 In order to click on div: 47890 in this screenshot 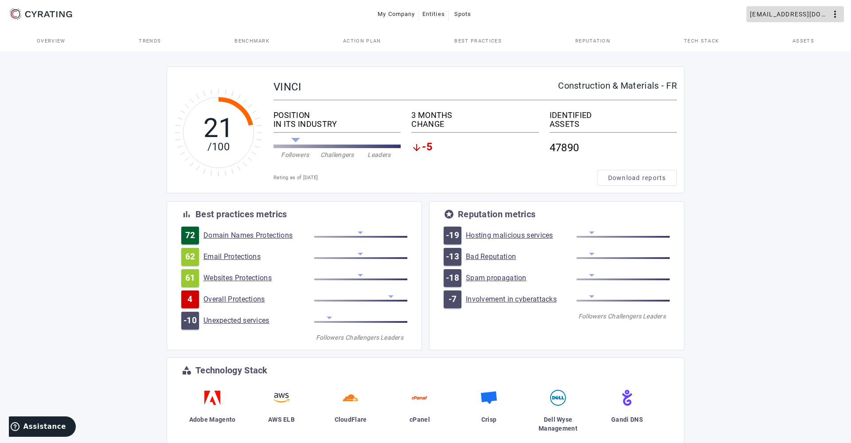, I will do `click(613, 148)`.